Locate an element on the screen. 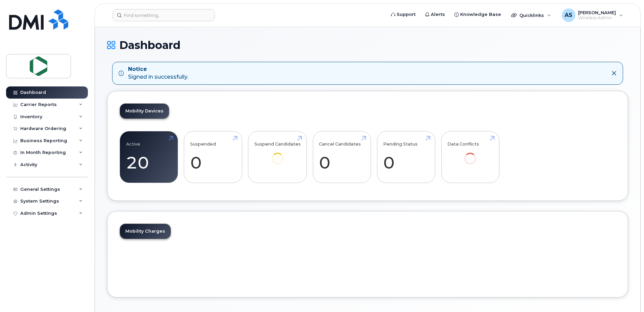  a: Active 20 is located at coordinates (149, 157).